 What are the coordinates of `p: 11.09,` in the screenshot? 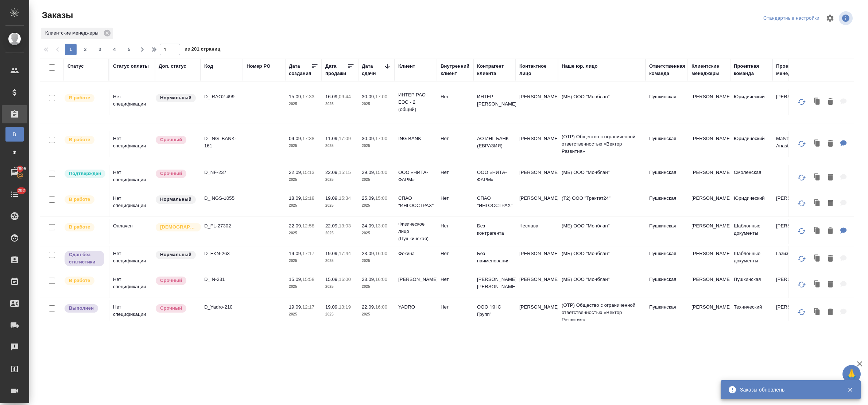 It's located at (332, 139).